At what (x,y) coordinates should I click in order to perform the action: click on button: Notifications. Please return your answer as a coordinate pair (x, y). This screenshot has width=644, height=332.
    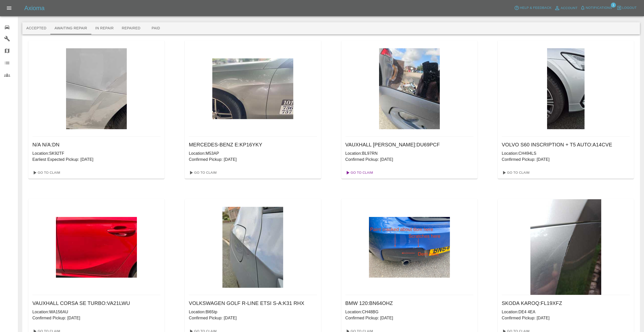
    Looking at the image, I should click on (596, 8).